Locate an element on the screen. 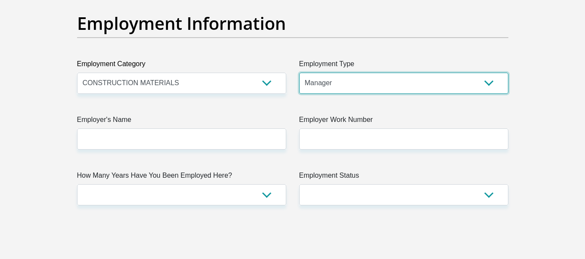  label: Employment Type is located at coordinates (404, 66).